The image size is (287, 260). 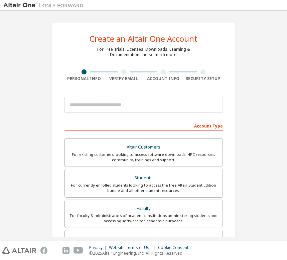 I want to click on div: Account Type, so click(x=144, y=126).